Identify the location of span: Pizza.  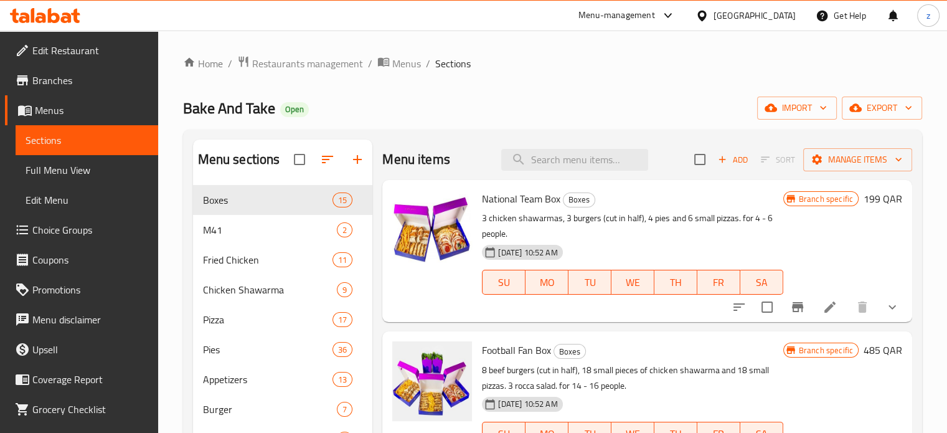
(268, 320).